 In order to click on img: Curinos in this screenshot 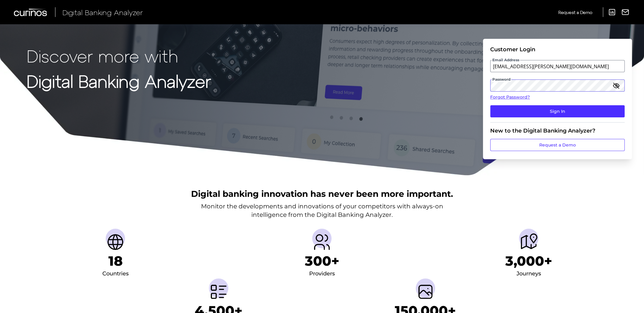, I will do `click(31, 12)`.